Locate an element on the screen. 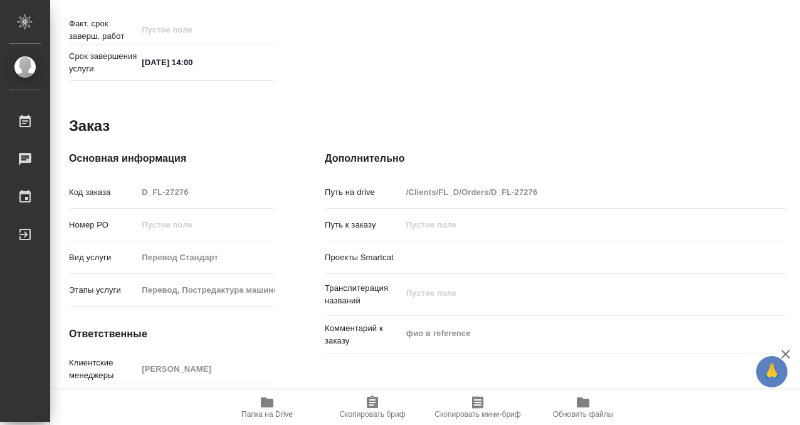 This screenshot has width=800, height=425. p: Этапы услуги is located at coordinates (103, 290).